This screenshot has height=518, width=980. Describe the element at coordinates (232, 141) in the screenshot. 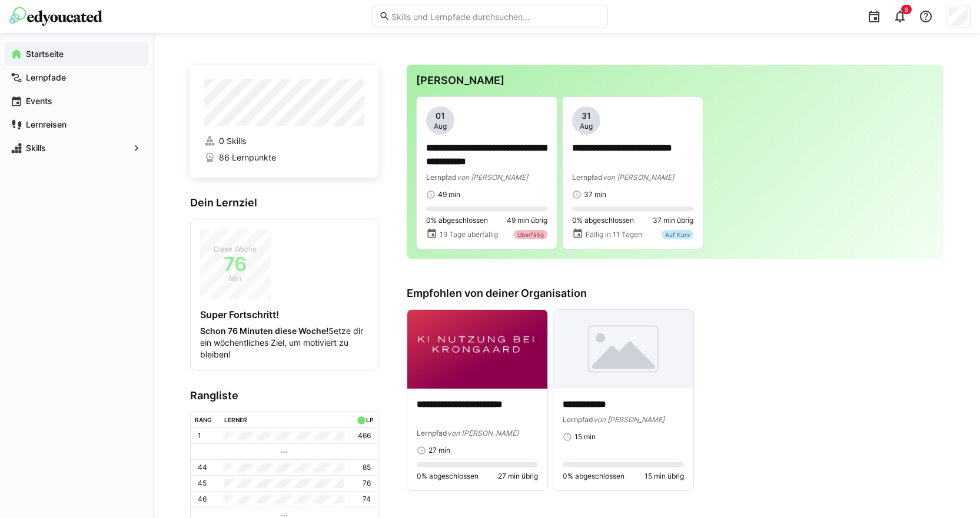

I see `span: 0 Skills` at that location.